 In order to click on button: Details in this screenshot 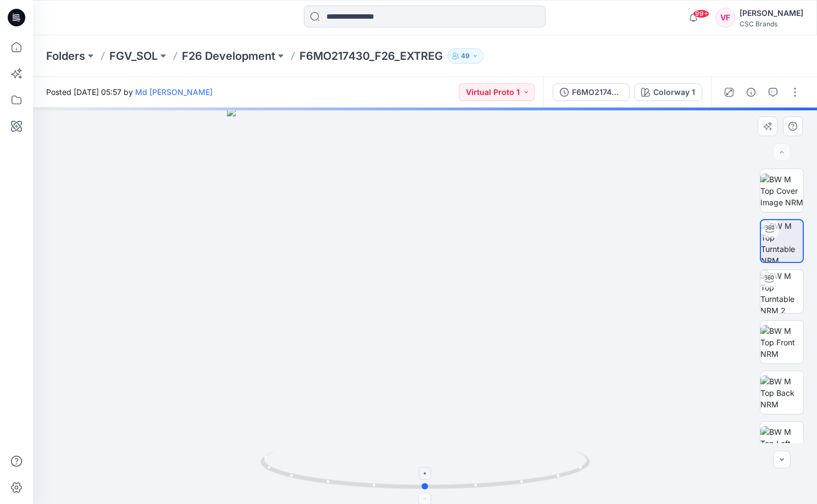, I will do `click(751, 92)`.